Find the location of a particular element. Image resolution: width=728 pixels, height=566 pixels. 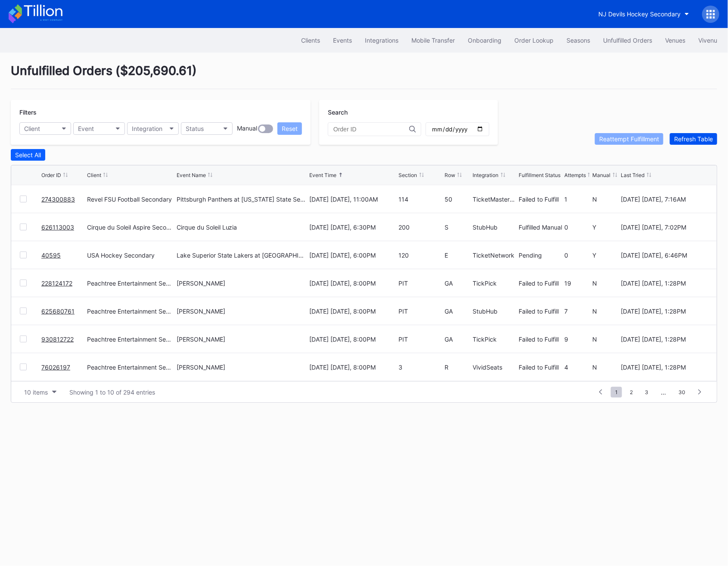

div: Reset is located at coordinates (290, 128).